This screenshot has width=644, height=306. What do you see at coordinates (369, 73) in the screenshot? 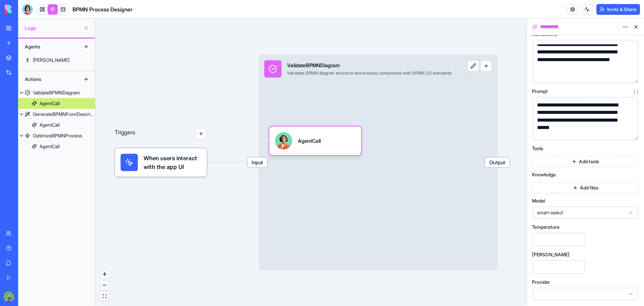
I see `div: Validates BPMN diagram structure and ensures compliance with BPMN 2.0 standards` at bounding box center [369, 73].